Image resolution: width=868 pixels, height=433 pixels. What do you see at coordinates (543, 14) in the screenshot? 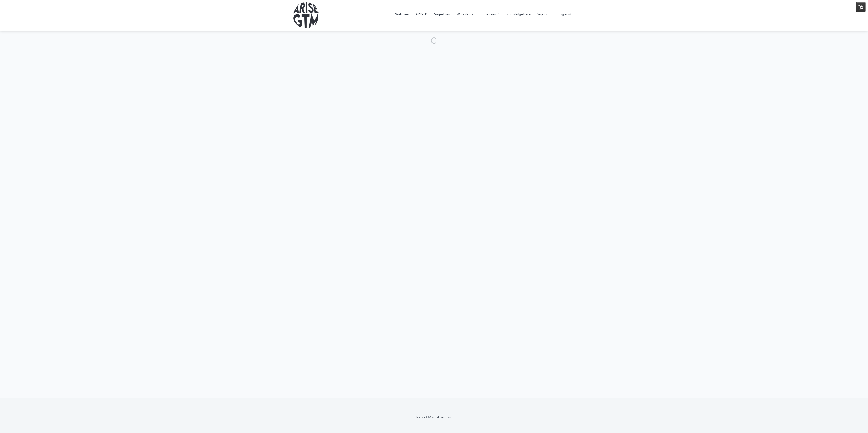
I see `a: Support` at bounding box center [543, 14].